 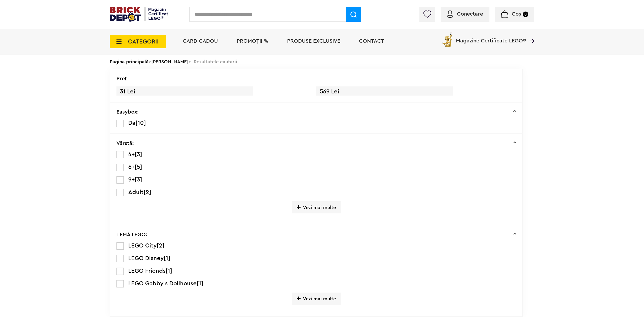 What do you see at coordinates (372, 41) in the screenshot?
I see `a: Contact` at bounding box center [372, 41].